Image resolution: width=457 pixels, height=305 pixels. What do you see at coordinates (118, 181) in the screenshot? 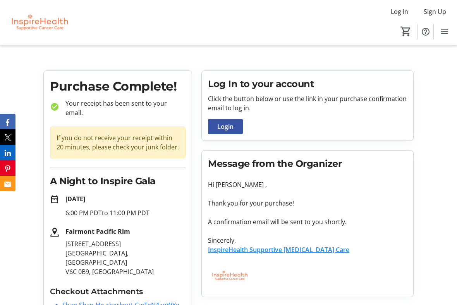
I see `h2: A Night to Inspire Gala` at bounding box center [118, 181].